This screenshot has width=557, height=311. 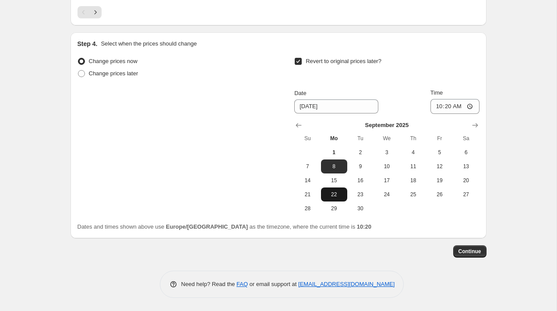 I want to click on span: 9, so click(x=360, y=166).